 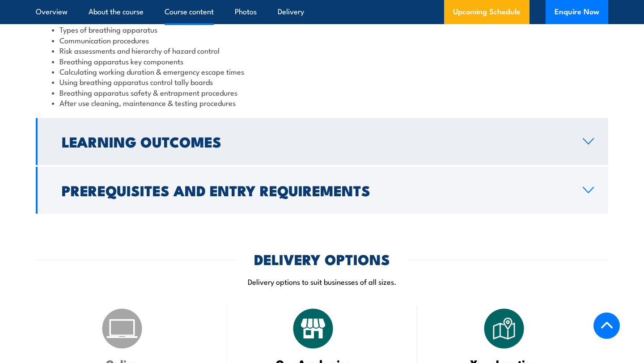 What do you see at coordinates (322, 190) in the screenshot?
I see `a: Prerequisites and Entry Requirements` at bounding box center [322, 190].